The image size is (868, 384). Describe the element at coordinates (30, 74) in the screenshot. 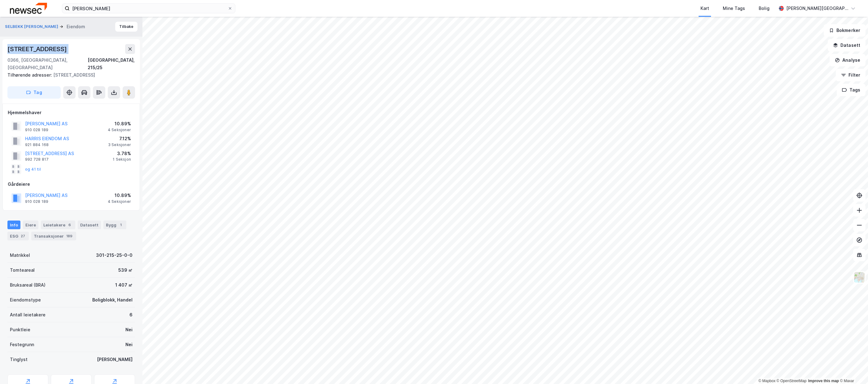

I see `span: Tilhørende adresser:` at that location.